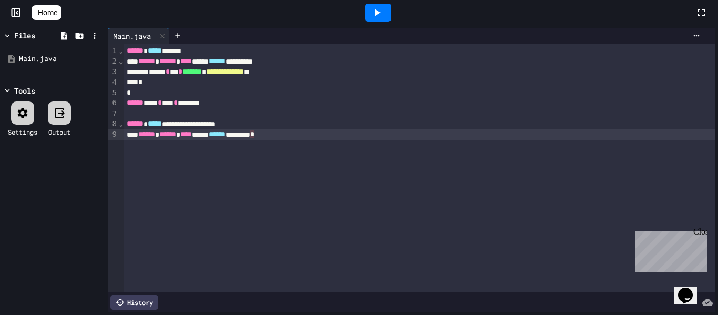 This screenshot has height=315, width=718. I want to click on div: 8, so click(113, 124).